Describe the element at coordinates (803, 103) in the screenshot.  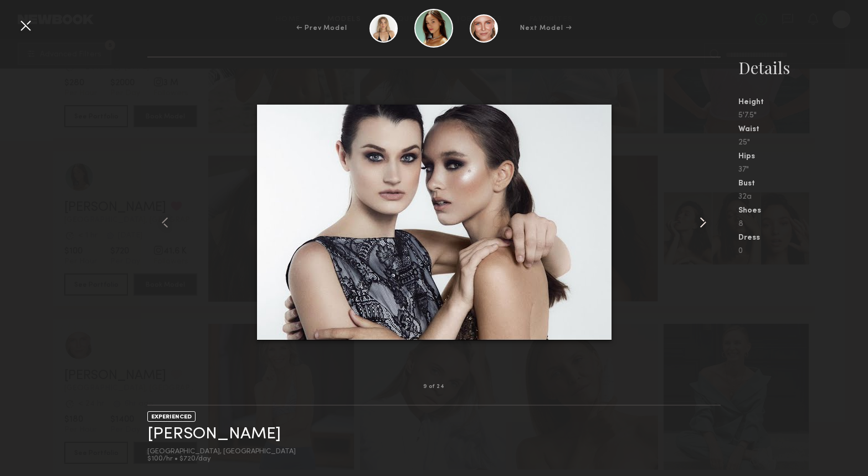
I see `div: Height` at that location.